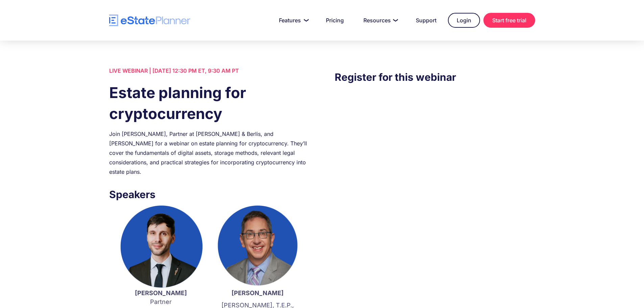 The height and width of the screenshot is (308, 644). Describe the element at coordinates (435, 77) in the screenshot. I see `h3: Register for this webinar` at that location.